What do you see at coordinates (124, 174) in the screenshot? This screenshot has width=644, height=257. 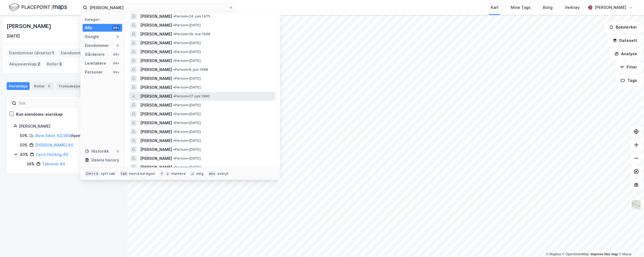 I see `div: tab` at bounding box center [124, 174].